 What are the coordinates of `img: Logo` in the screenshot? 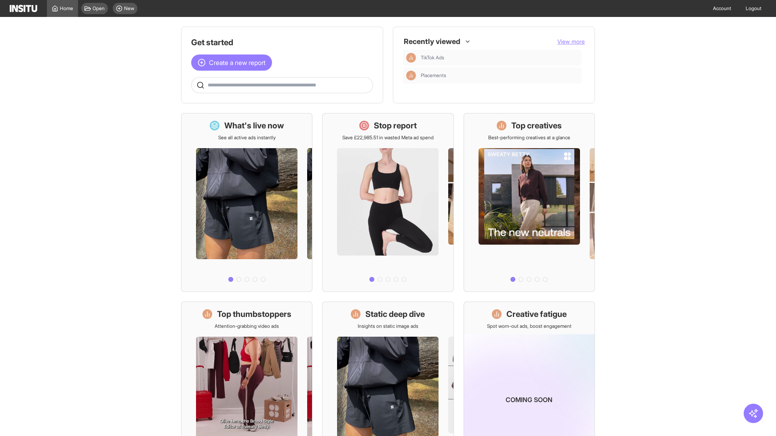 It's located at (23, 8).